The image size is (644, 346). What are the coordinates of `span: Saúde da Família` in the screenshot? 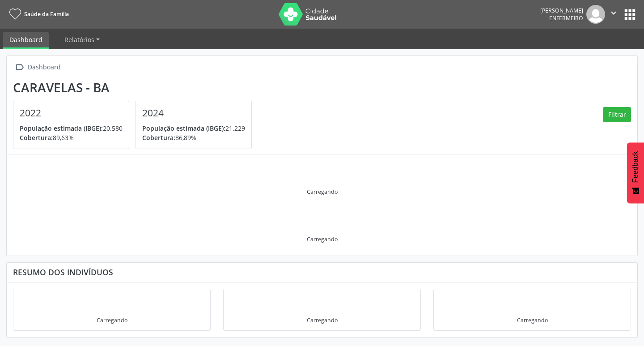 It's located at (46, 14).